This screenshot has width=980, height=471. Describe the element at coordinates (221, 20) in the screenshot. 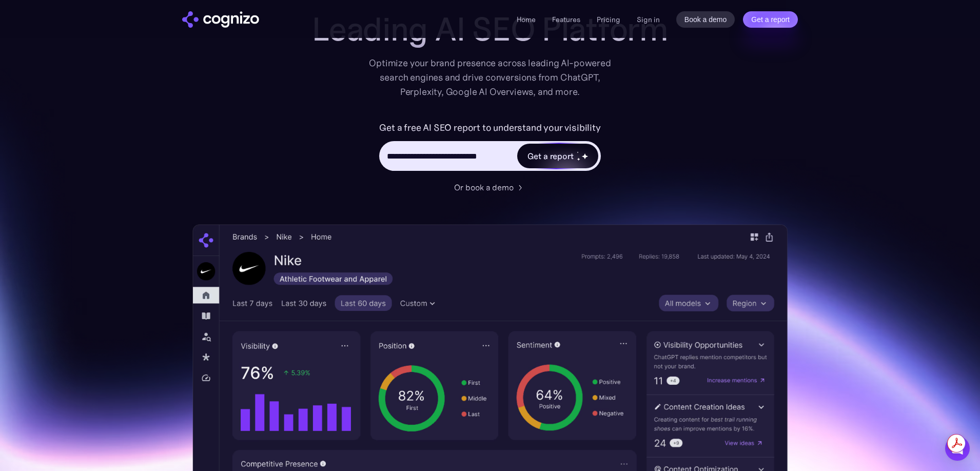

I see `a: home` at that location.